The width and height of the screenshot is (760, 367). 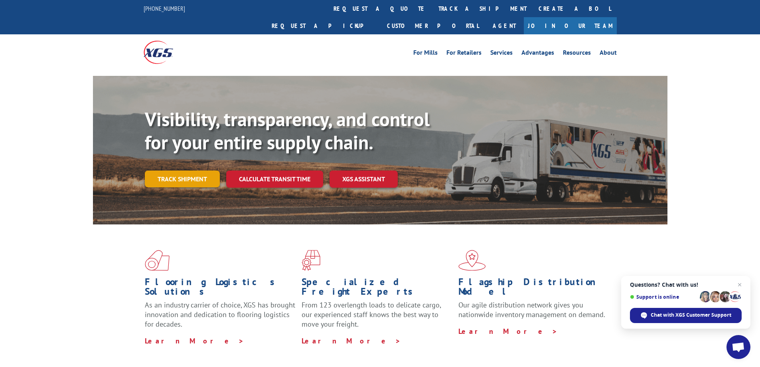 I want to click on span: Our agile distribution network gives you nationwide inventory management on demand., so click(x=532, y=309).